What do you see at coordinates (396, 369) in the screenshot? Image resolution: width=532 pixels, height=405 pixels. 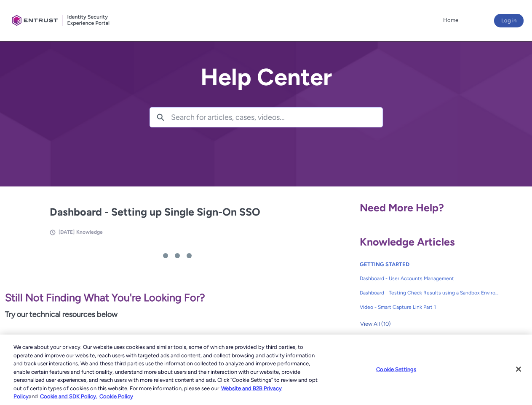 I see `button: Cookie Settings` at bounding box center [396, 369].